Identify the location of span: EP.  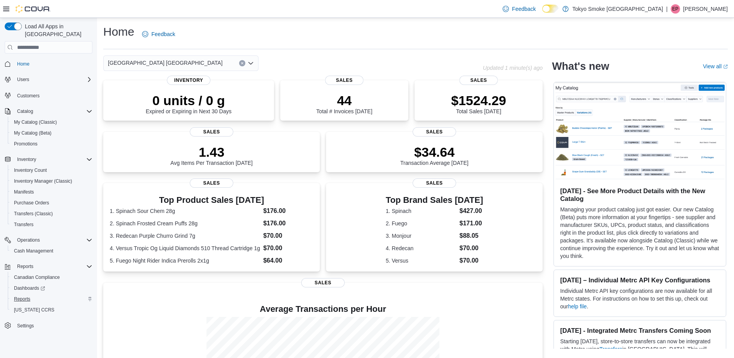
(675, 9).